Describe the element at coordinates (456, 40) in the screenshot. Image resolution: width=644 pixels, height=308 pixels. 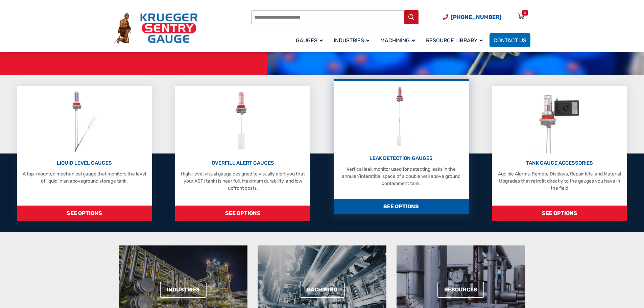
I see `a: Resource Library` at that location.